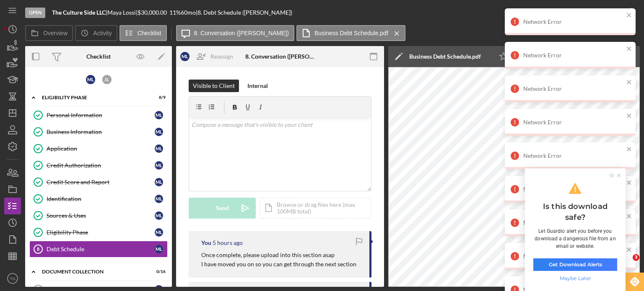 The width and height of the screenshot is (644, 291). Describe the element at coordinates (96, 33) in the screenshot. I see `button: Activity` at that location.